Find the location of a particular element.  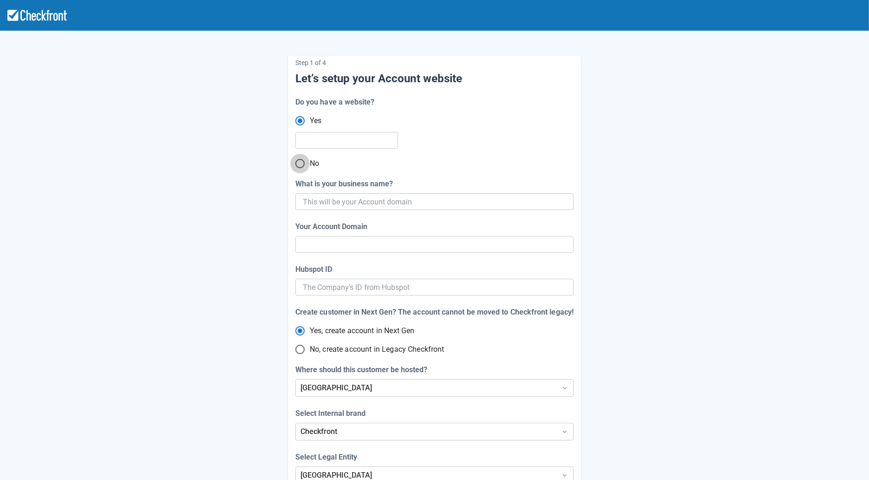

span: No, create account in Legacy Checkfront is located at coordinates (377, 349).